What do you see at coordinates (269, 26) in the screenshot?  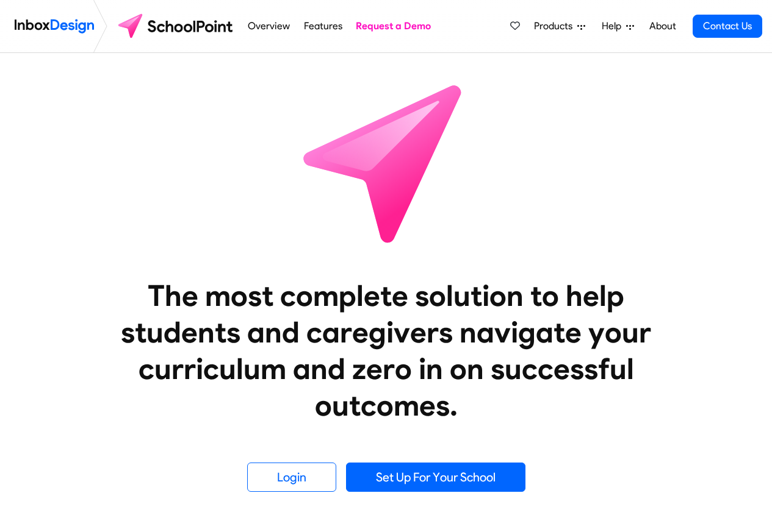 I see `a: Overview` at bounding box center [269, 26].